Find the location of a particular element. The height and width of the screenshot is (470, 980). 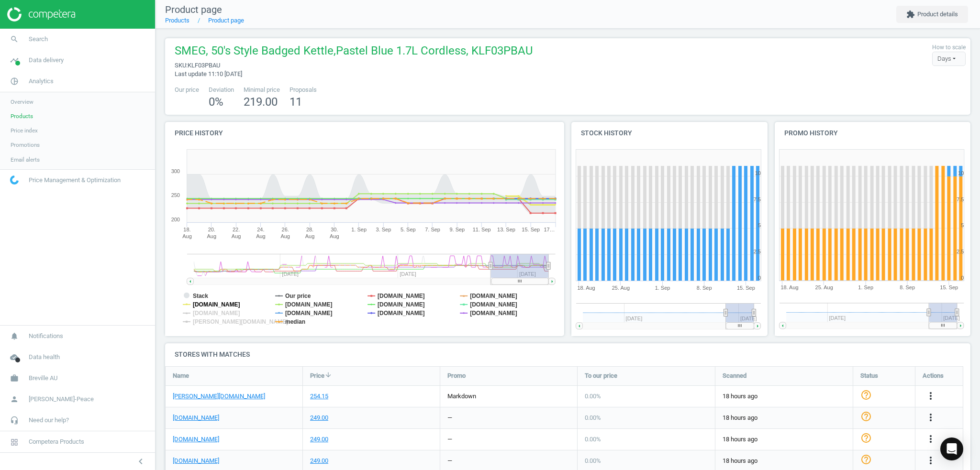

i: work is located at coordinates (15, 378).